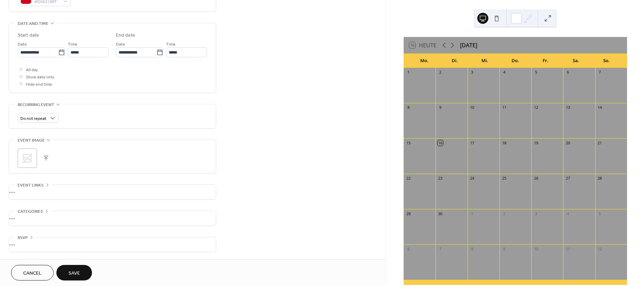  What do you see at coordinates (74, 273) in the screenshot?
I see `button: Save` at bounding box center [74, 273].